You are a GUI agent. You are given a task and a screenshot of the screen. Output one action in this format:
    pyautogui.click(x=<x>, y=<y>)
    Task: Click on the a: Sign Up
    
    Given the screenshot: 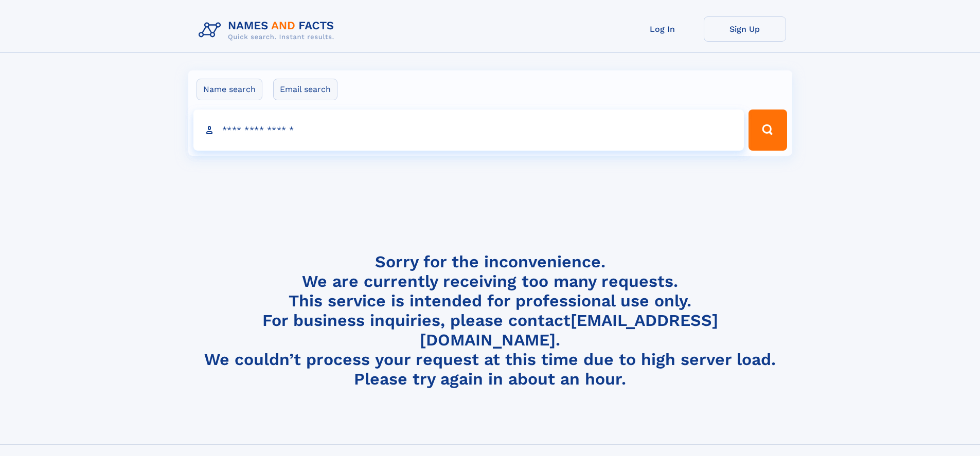 What is the action you would take?
    pyautogui.click(x=745, y=28)
    